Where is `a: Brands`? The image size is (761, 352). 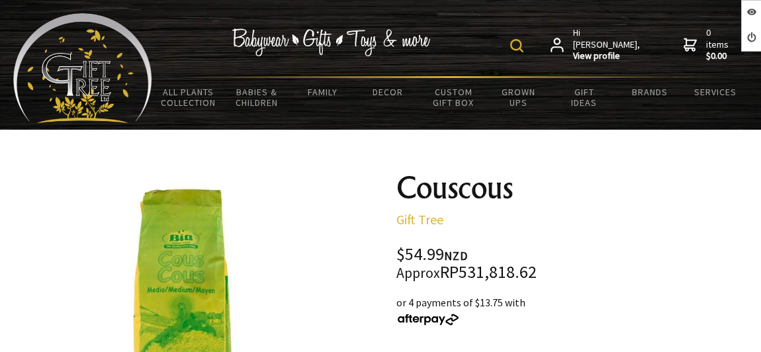
a: Brands is located at coordinates (649, 92).